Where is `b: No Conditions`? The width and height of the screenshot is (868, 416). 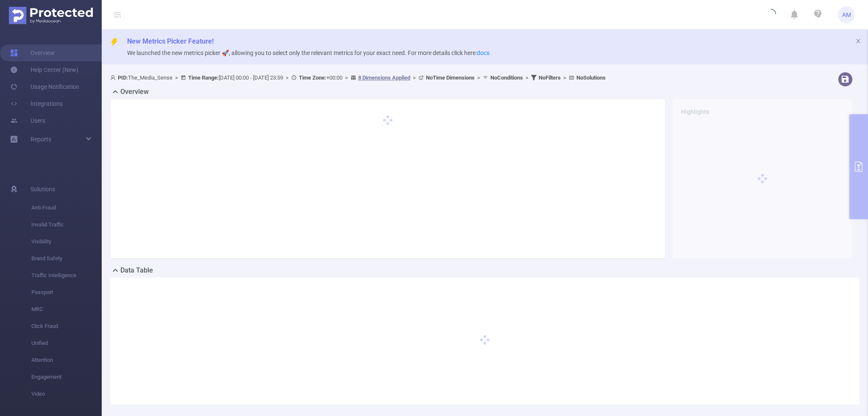
b: No Conditions is located at coordinates (507, 77).